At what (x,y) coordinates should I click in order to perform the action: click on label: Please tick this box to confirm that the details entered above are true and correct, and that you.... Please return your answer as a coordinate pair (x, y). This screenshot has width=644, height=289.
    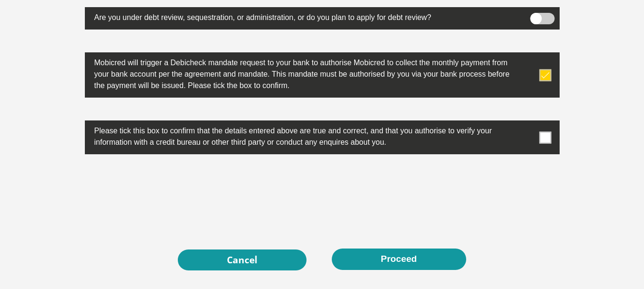
    Looking at the image, I should click on (298, 136).